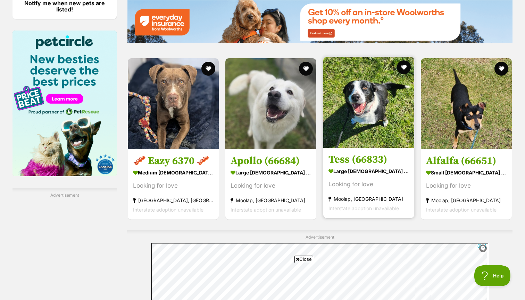 The width and height of the screenshot is (525, 300). What do you see at coordinates (173, 104) in the screenshot?
I see `img: 🥓 Eazy 6370 🥓 - Labrador Retriever x Staffordshire Bull Terrier x German Shorthaired Pointer Dog` at bounding box center [173, 104].